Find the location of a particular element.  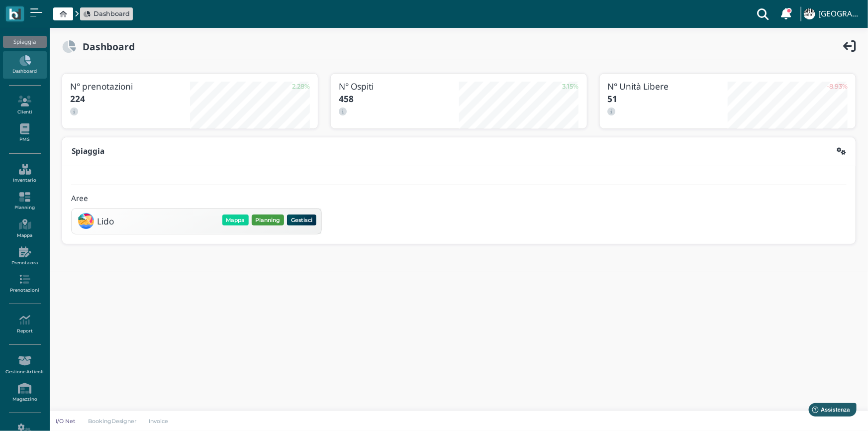

b: 458 is located at coordinates (347, 98).